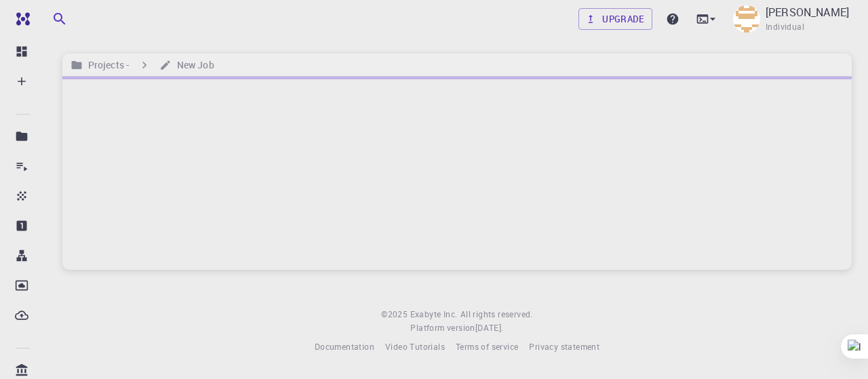  What do you see at coordinates (193, 65) in the screenshot?
I see `h6: New Job` at bounding box center [193, 65].